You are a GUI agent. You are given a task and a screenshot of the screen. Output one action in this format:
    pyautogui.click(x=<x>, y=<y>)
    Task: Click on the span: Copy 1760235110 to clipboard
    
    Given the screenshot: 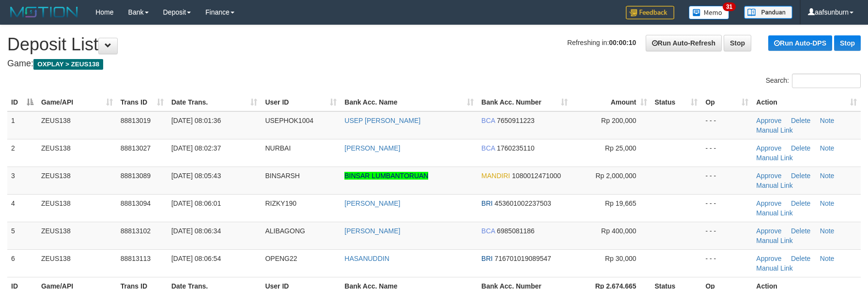 What is the action you would take?
    pyautogui.click(x=516, y=148)
    